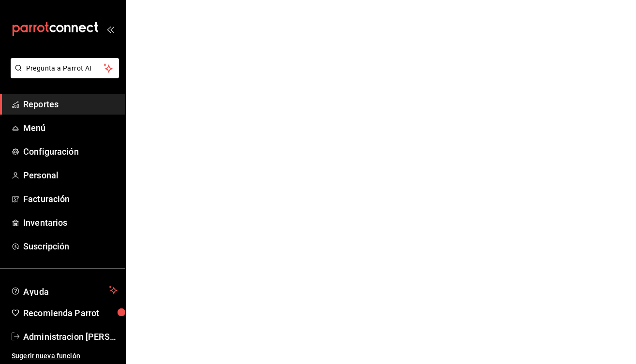  Describe the element at coordinates (65, 68) in the screenshot. I see `span: Pregunta a Parrot AI` at that location.